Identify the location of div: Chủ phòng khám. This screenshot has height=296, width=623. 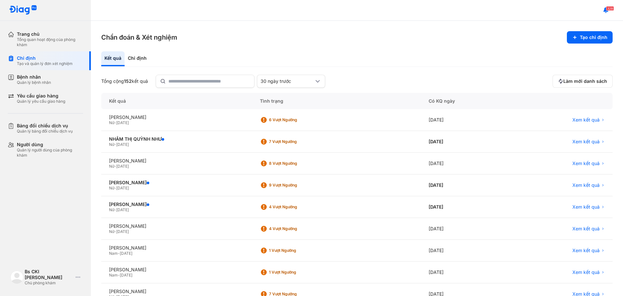
(49, 283).